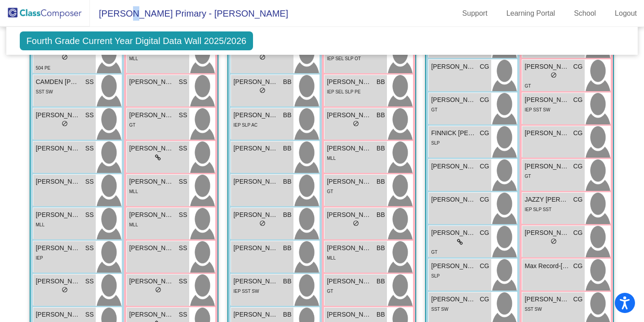  I want to click on span: IEP SEL SLP OT, so click(344, 58).